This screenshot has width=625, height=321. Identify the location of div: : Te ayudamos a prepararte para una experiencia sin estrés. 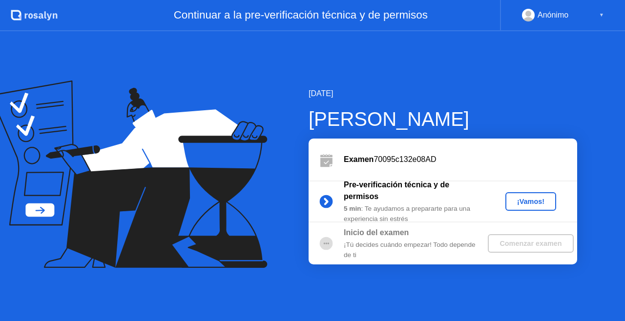
(414, 214).